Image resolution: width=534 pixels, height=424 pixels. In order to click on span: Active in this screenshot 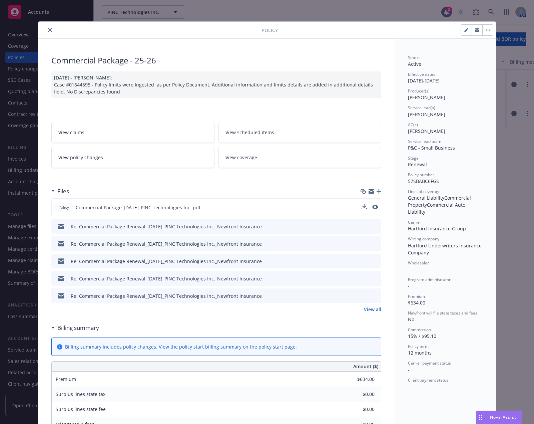, I will do `click(415, 64)`.